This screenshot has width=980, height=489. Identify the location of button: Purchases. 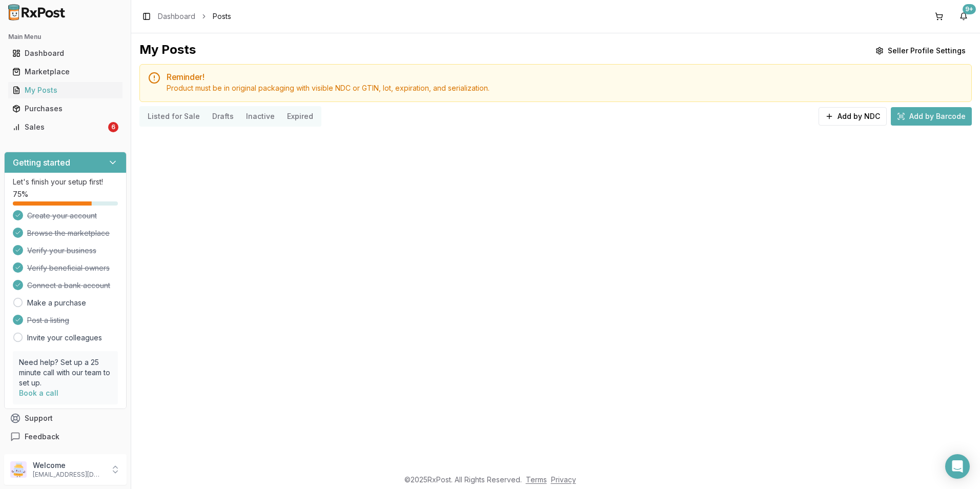
(65, 109).